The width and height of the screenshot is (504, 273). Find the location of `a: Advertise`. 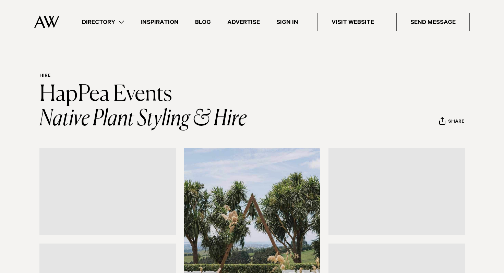

a: Advertise is located at coordinates (244, 22).